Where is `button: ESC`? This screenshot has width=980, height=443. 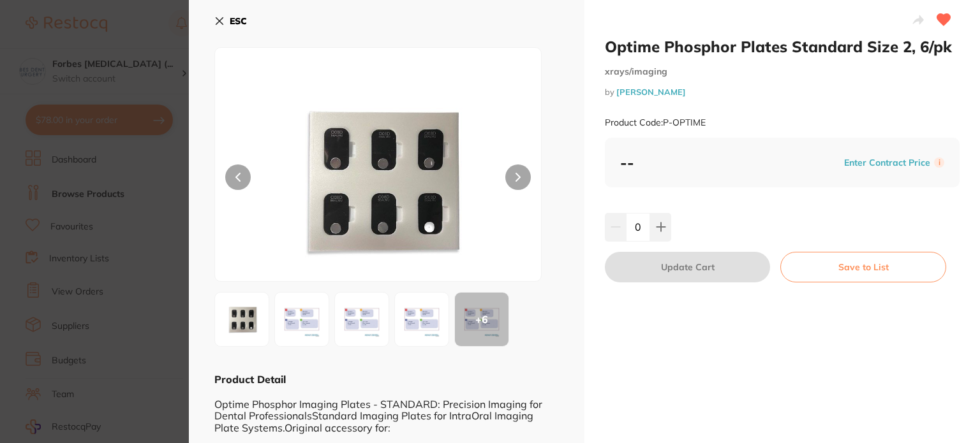 button: ESC is located at coordinates (230, 21).